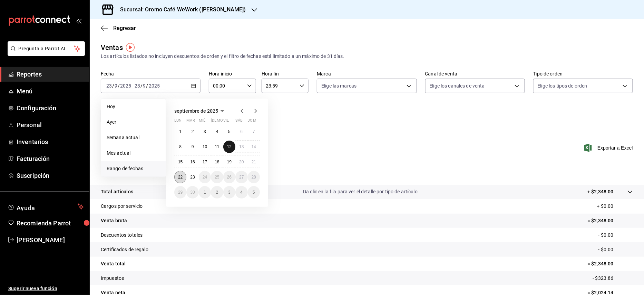 This screenshot has width=644, height=295. Describe the element at coordinates (205, 147) in the screenshot. I see `abbr: 10 de septiembre de 2025` at that location.